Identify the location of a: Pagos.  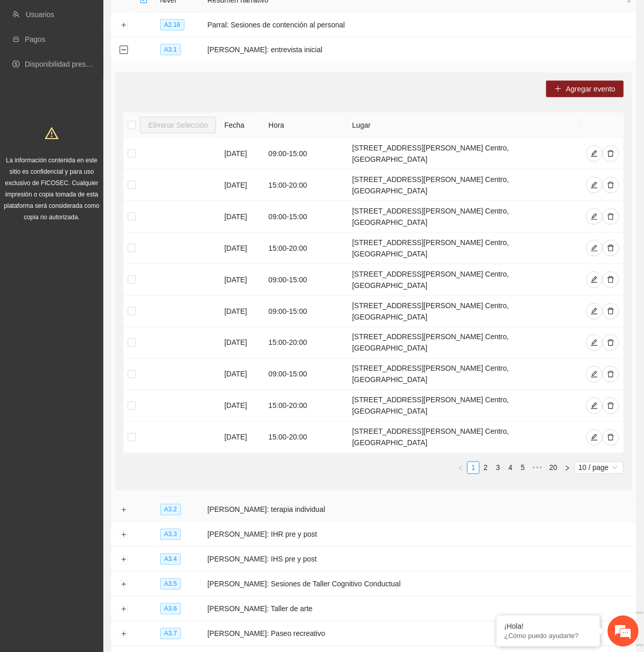
(35, 40).